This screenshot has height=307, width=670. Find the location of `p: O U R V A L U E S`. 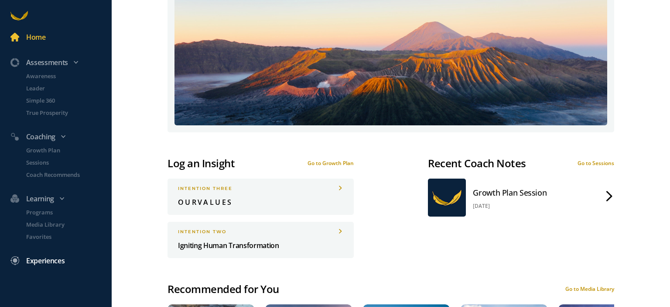

p: O U R V A L U E S is located at coordinates (260, 202).